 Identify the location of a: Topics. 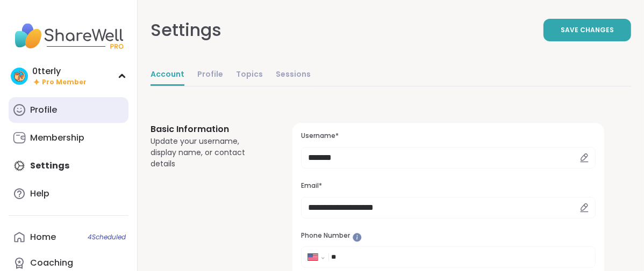
(250, 75).